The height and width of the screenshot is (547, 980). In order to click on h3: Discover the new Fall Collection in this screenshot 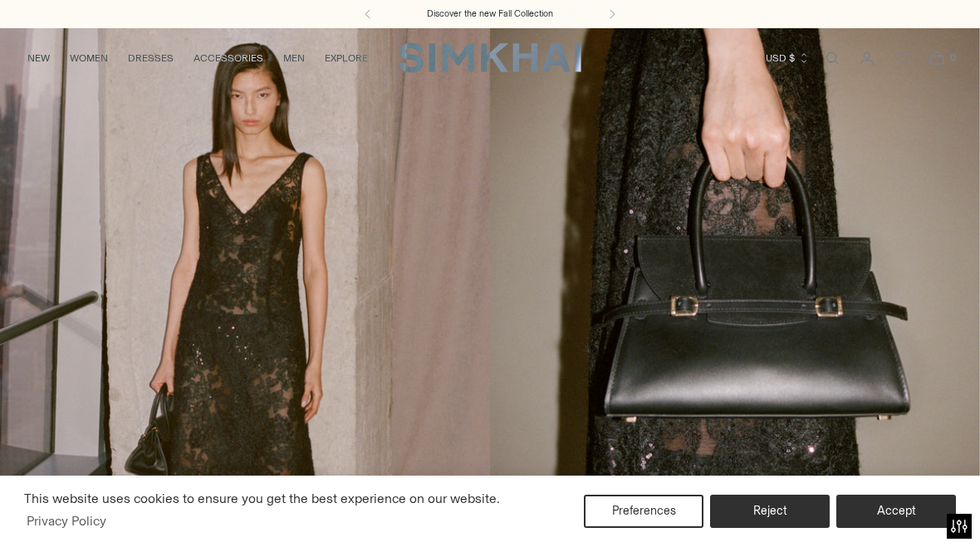, I will do `click(490, 14)`.